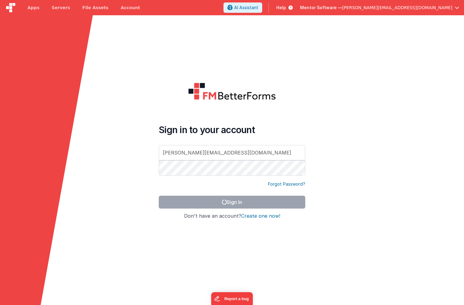 Image resolution: width=464 pixels, height=305 pixels. Describe the element at coordinates (246, 8) in the screenshot. I see `span: AI Assistant` at that location.